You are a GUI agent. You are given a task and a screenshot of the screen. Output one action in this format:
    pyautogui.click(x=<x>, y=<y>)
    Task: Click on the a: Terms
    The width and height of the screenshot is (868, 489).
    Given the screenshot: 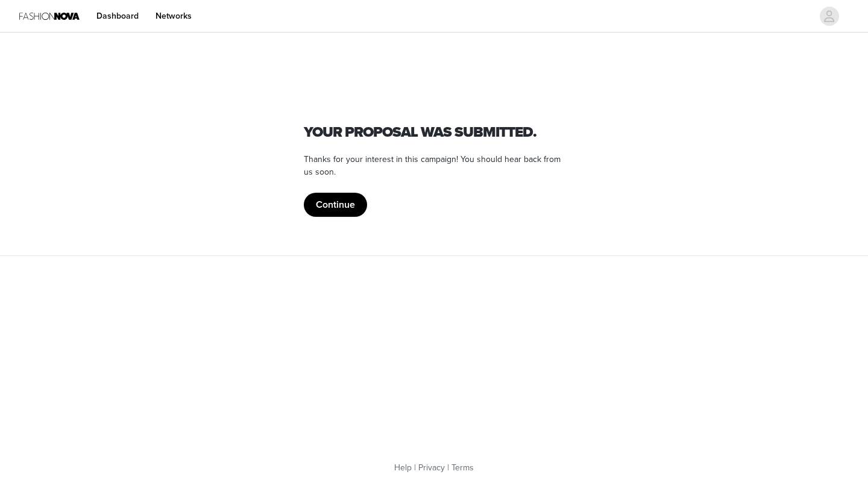 What is the action you would take?
    pyautogui.click(x=462, y=467)
    